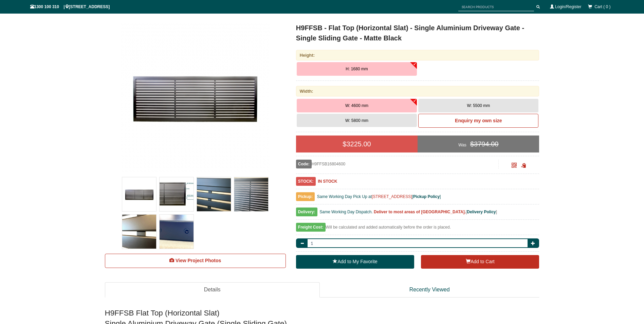 This screenshot has width=644, height=324. I want to click on a: Delivery Policy, so click(481, 212).